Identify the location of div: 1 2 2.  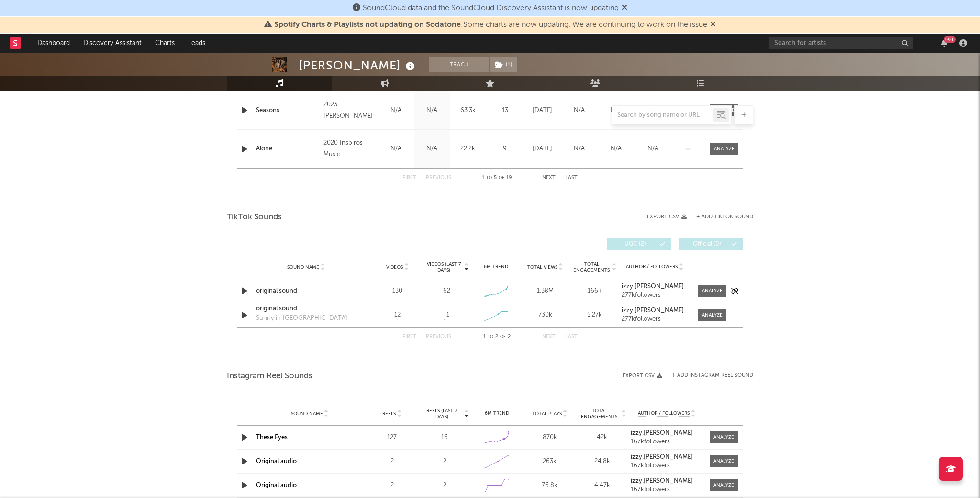
(497, 337).